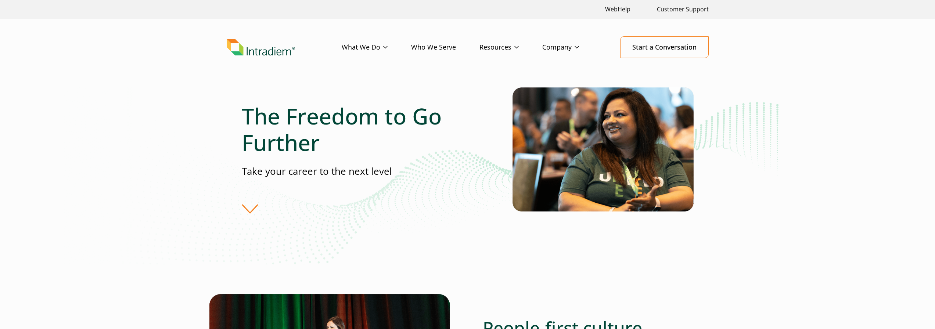 This screenshot has height=329, width=935. Describe the element at coordinates (683, 9) in the screenshot. I see `a: Customer Support` at that location.